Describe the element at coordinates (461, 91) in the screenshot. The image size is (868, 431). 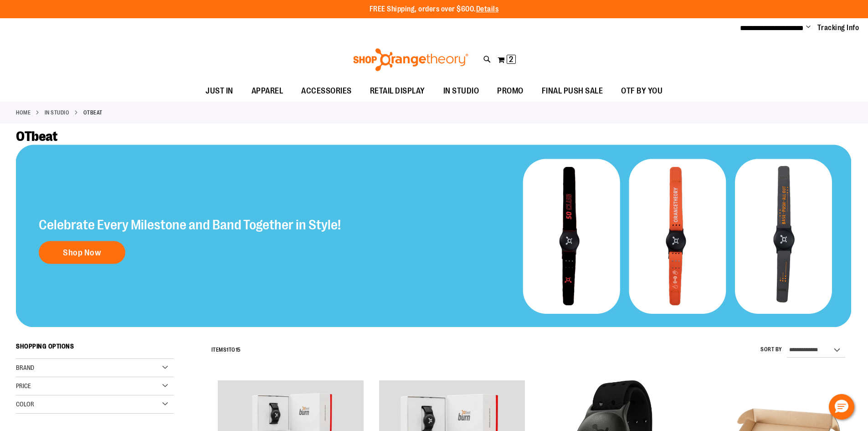
I see `span: IN STUDIO` at that location.